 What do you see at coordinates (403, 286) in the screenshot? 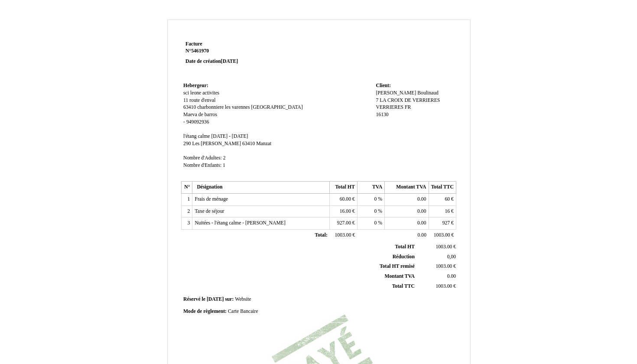
I see `span: Total TTC` at bounding box center [403, 286].